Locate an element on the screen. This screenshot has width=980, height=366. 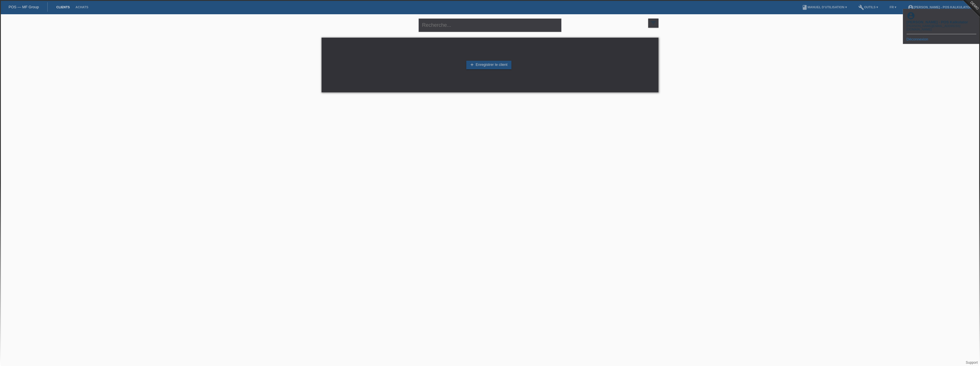
a: FR ▾ is located at coordinates (893, 7).